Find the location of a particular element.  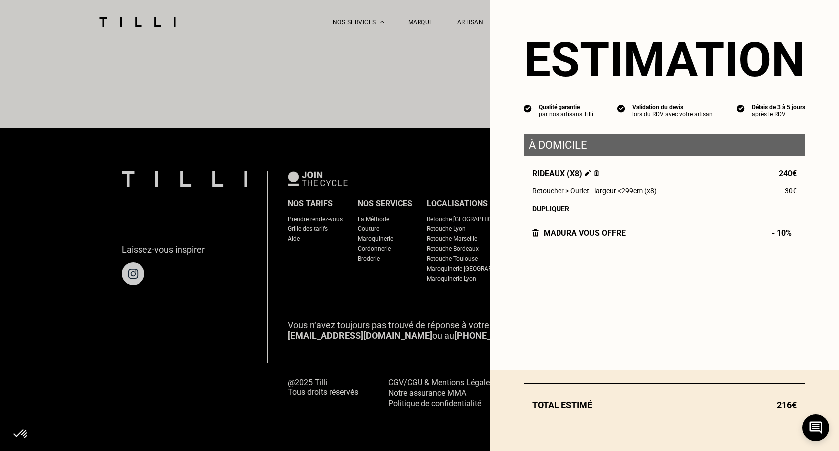

div: Délais de 3 à 5 jours is located at coordinates (778, 107).